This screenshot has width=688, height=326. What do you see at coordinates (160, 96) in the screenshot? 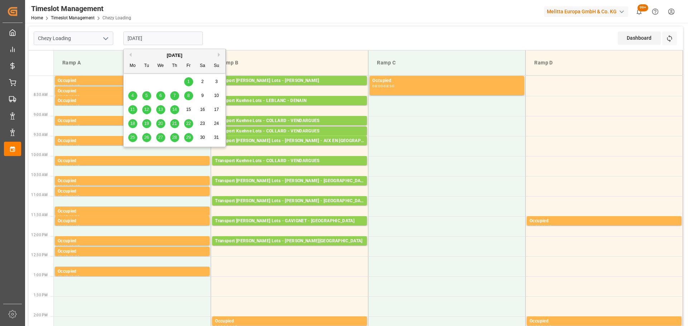
I see `div: Choose Wednesday, August 6th, 2025` at bounding box center [160, 96].